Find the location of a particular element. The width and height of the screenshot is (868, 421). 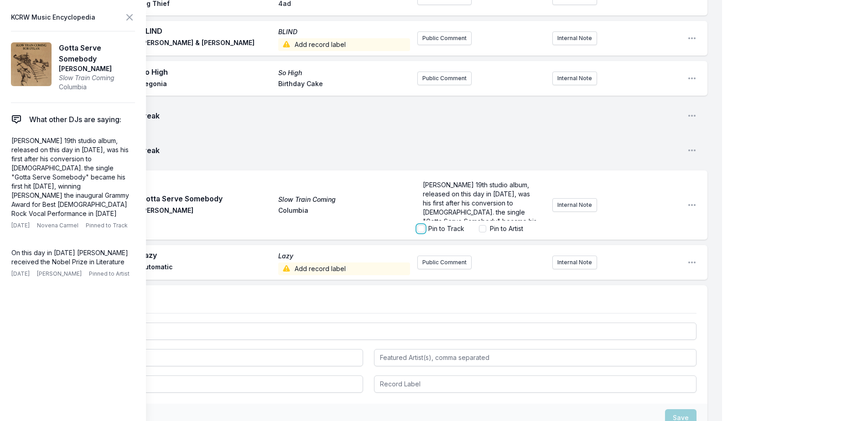

input: Artist is located at coordinates (202, 357).